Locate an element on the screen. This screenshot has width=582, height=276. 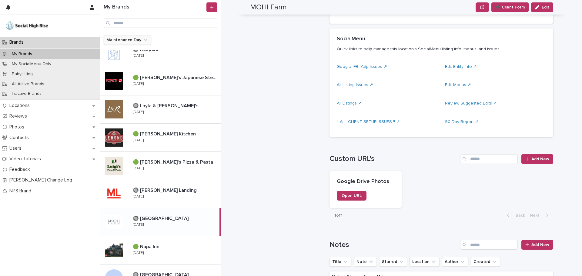
button: Note is located at coordinates (365, 262).